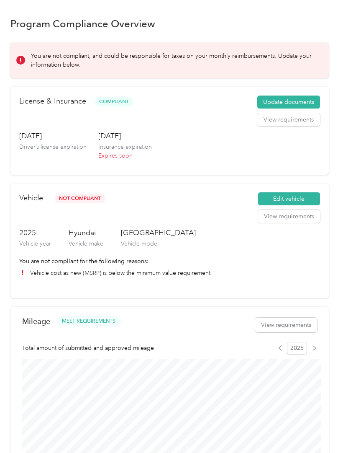 The height and width of the screenshot is (453, 343). Describe the element at coordinates (89, 321) in the screenshot. I see `span: MEET REQUIREMENTS` at that location.